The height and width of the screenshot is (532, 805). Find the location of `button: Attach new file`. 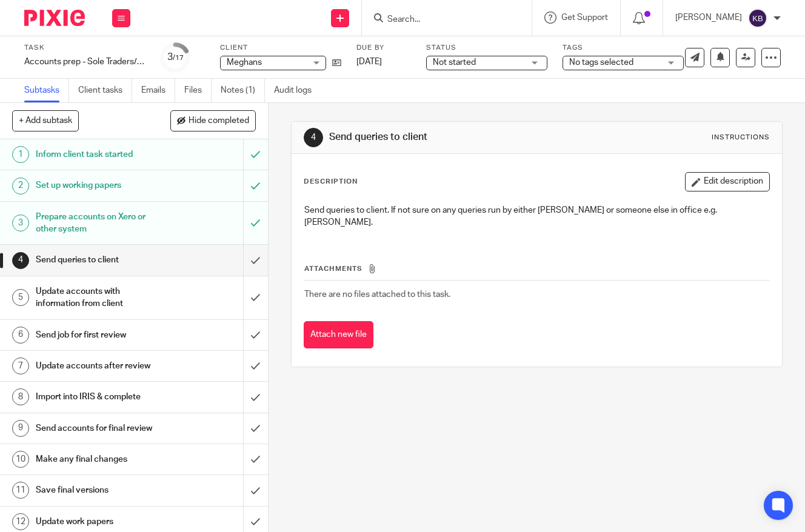

button: Attach new file is located at coordinates (339, 334).